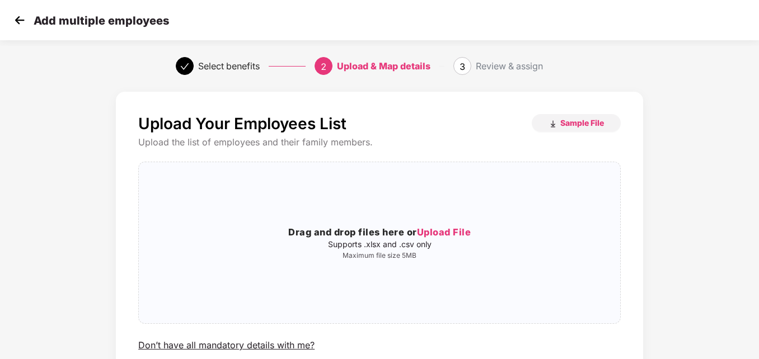  Describe the element at coordinates (226, 345) in the screenshot. I see `div: Don’t have all mandatory details with me?` at that location.